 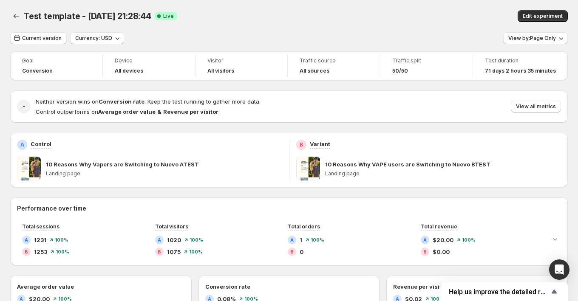 I want to click on span: Control outperforms on ., so click(x=128, y=112).